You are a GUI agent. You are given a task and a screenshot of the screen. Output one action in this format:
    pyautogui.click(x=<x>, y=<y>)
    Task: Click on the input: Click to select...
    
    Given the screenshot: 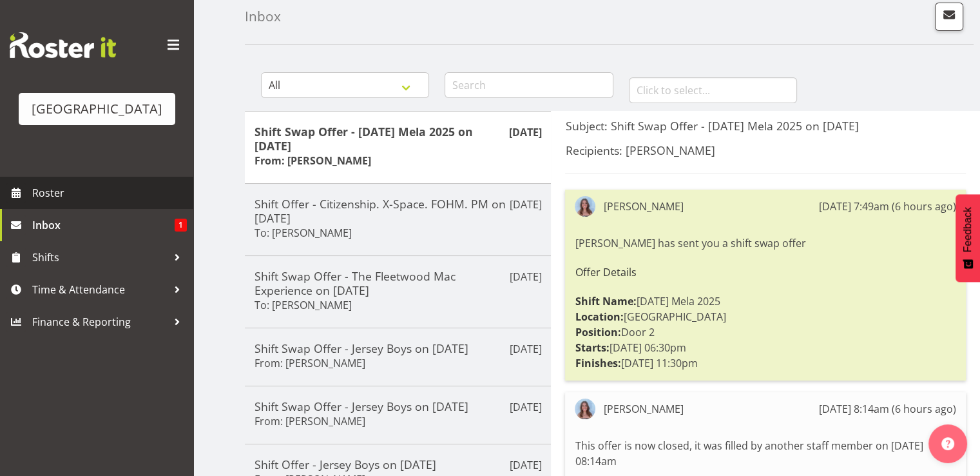 What is the action you would take?
    pyautogui.click(x=713, y=91)
    